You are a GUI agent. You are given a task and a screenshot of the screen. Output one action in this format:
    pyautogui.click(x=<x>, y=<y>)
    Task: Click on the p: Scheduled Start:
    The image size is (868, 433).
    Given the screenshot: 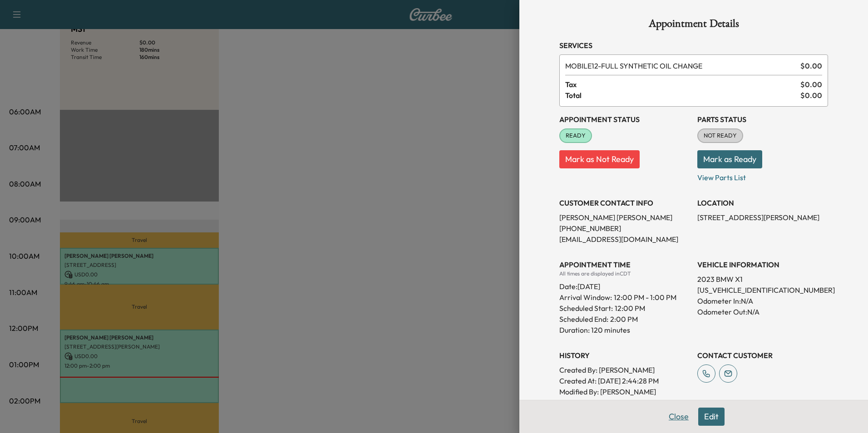 What is the action you would take?
    pyautogui.click(x=586, y=308)
    